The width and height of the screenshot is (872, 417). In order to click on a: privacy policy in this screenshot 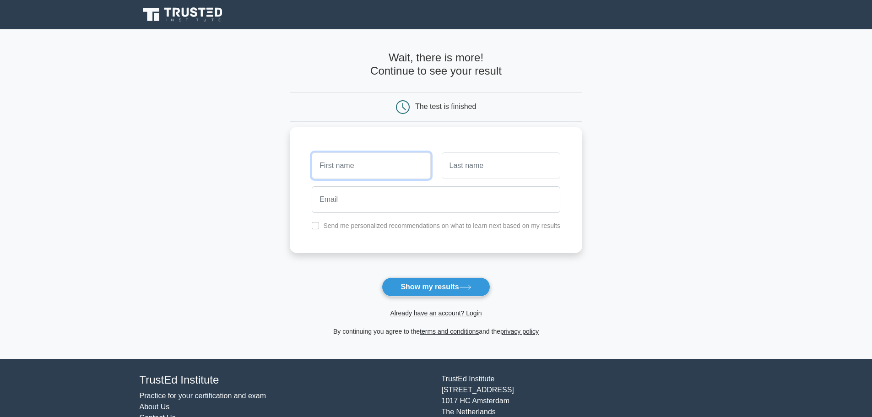, I will do `click(519, 331)`.